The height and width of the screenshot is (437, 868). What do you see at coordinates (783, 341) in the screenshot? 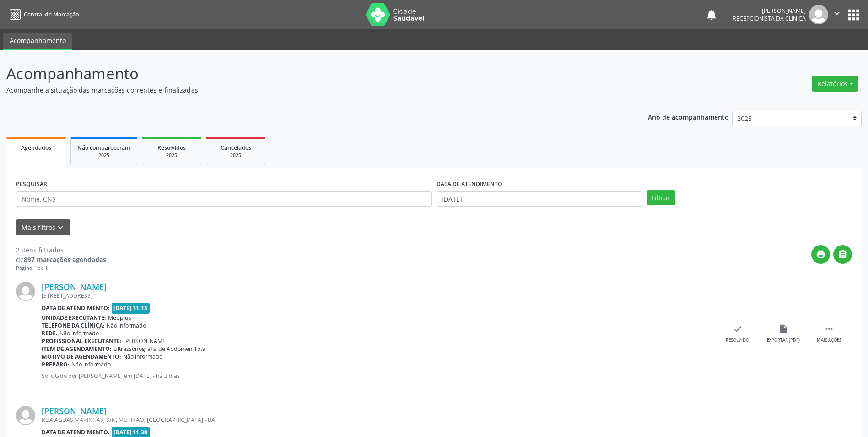
I see `div: Exportar (PDF)` at bounding box center [783, 341].